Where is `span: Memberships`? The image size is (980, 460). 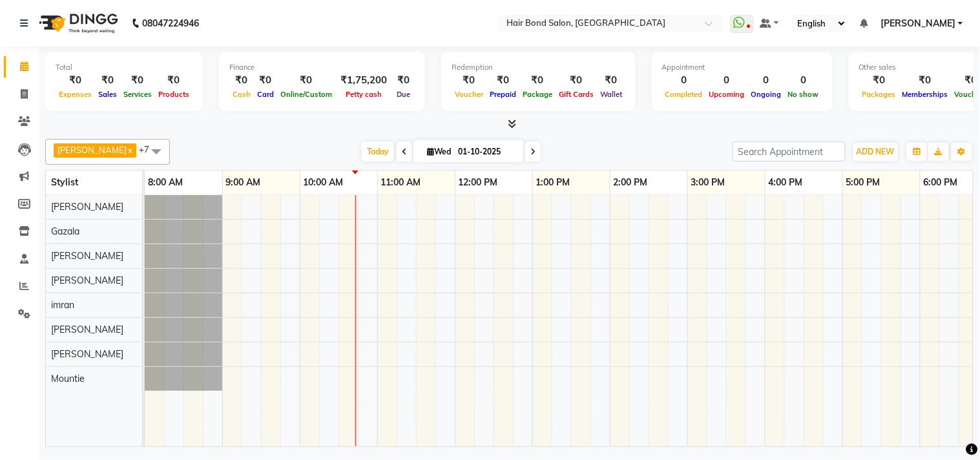 span: Memberships is located at coordinates (925, 94).